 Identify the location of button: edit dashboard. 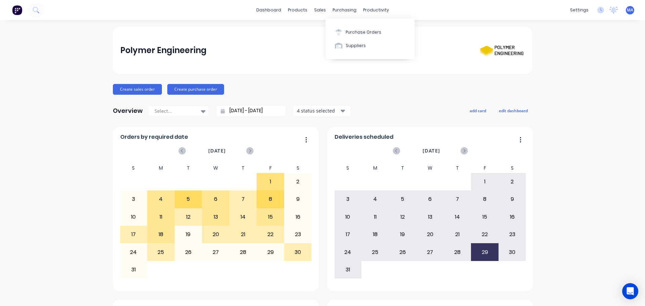
(513, 110).